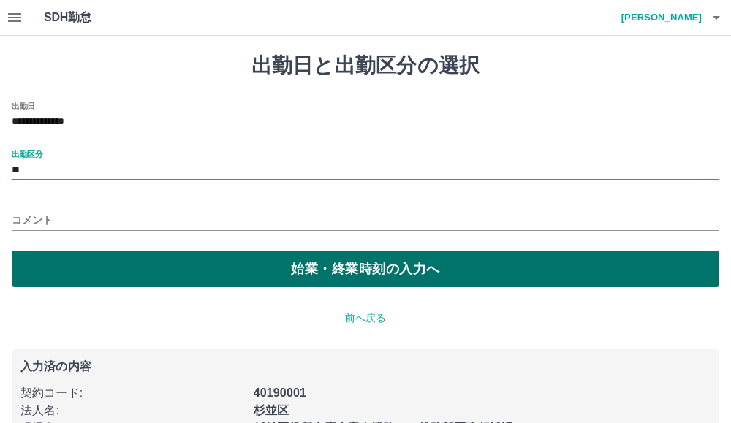  What do you see at coordinates (132, 411) in the screenshot?
I see `p: 法人名 :` at bounding box center [132, 411].